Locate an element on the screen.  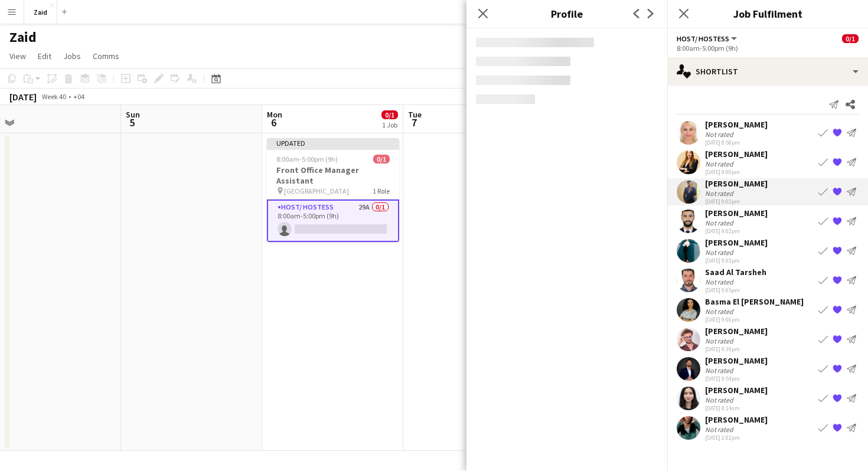
span: 5 is located at coordinates (131, 122).